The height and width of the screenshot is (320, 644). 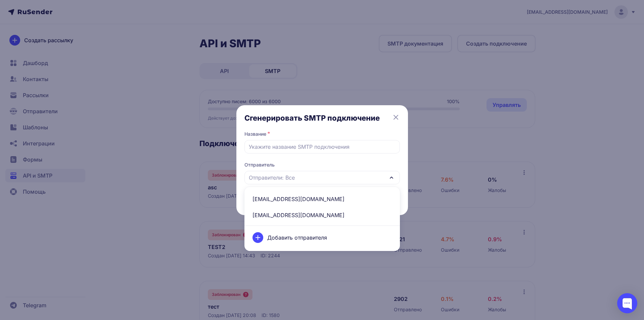 What do you see at coordinates (322, 118) in the screenshot?
I see `h3: Сгенерировать SMTP подключение` at bounding box center [322, 118].